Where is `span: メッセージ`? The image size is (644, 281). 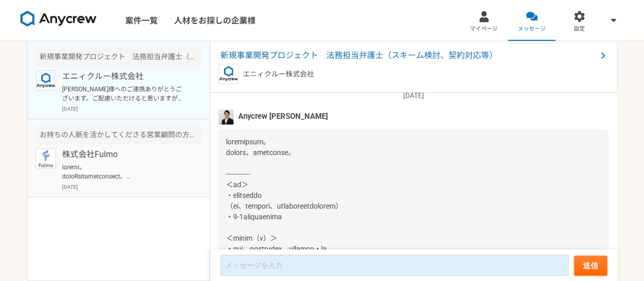
span: メッセージ is located at coordinates (532, 29).